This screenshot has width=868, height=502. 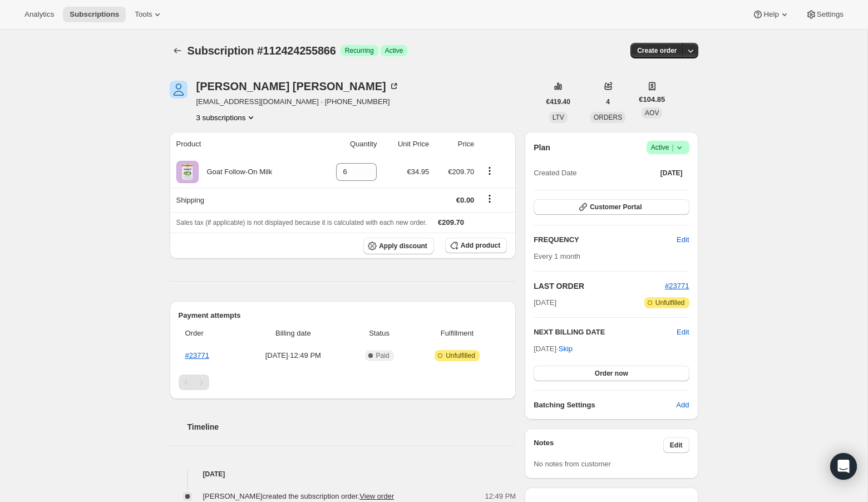 I want to click on button: Customer Portal, so click(x=611, y=207).